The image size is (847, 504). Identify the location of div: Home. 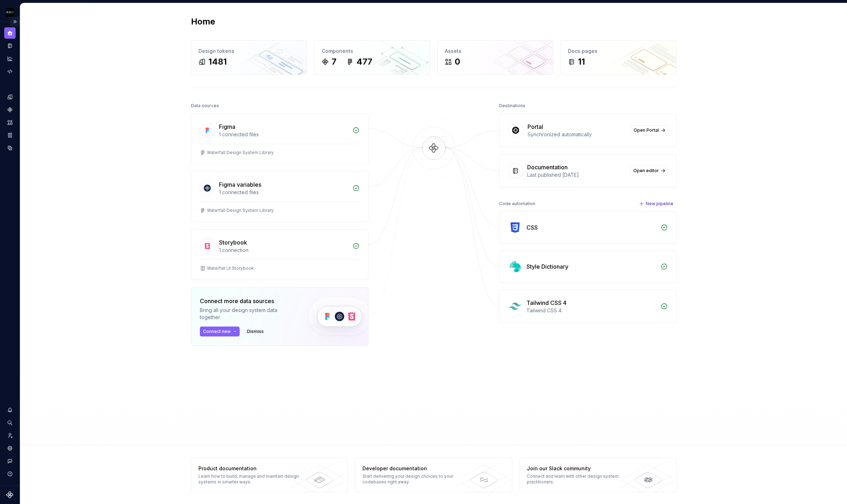
(10, 33).